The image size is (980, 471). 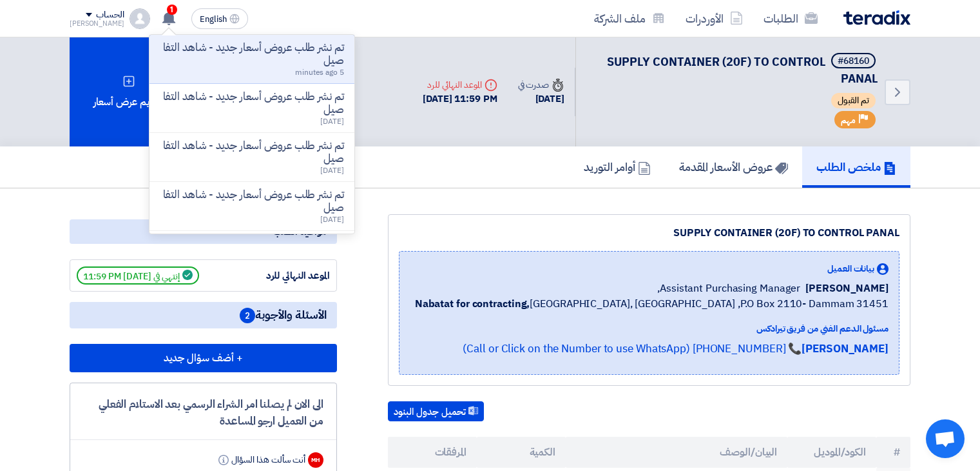 I want to click on img: profile_test.png, so click(x=140, y=19).